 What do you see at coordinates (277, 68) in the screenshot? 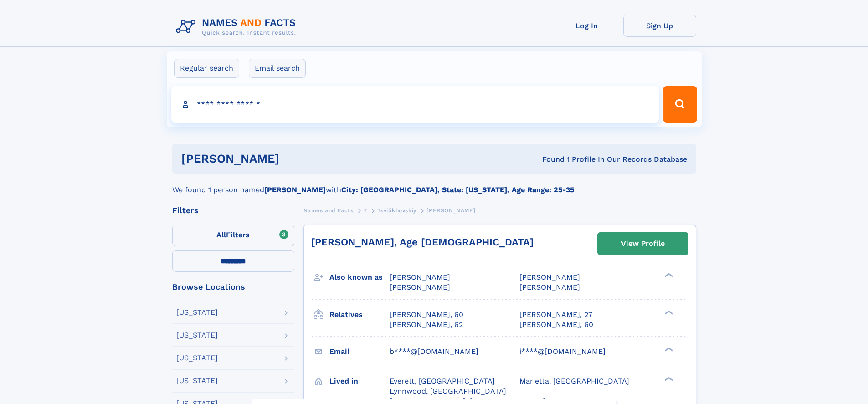
I see `label: Email search` at bounding box center [277, 68].